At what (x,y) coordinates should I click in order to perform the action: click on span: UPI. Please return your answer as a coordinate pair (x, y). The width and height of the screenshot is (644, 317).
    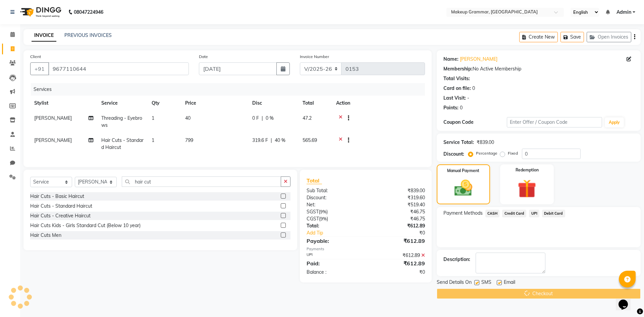
    Looking at the image, I should click on (534, 213).